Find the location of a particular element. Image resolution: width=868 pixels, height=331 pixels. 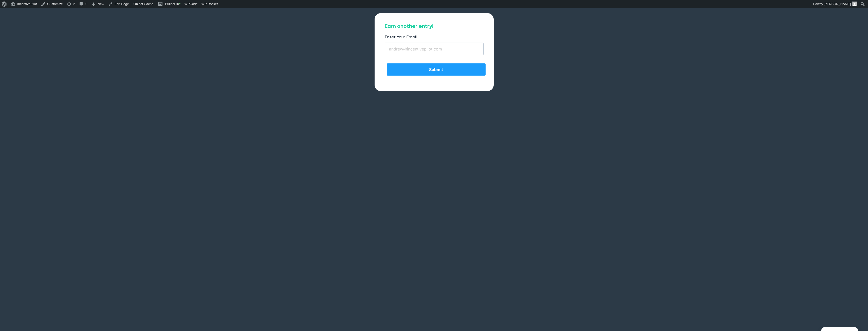

label: Enter Your Email is located at coordinates (434, 37).